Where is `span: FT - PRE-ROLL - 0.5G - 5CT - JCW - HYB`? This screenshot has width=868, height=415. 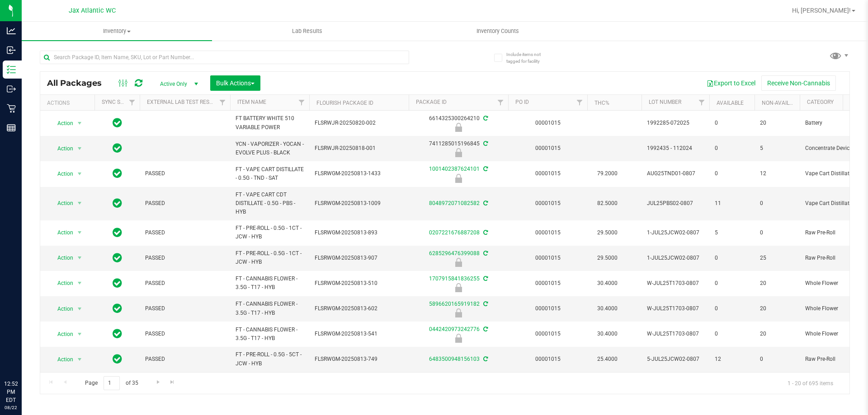 span: FT - PRE-ROLL - 0.5G - 5CT - JCW - HYB is located at coordinates (269, 359).